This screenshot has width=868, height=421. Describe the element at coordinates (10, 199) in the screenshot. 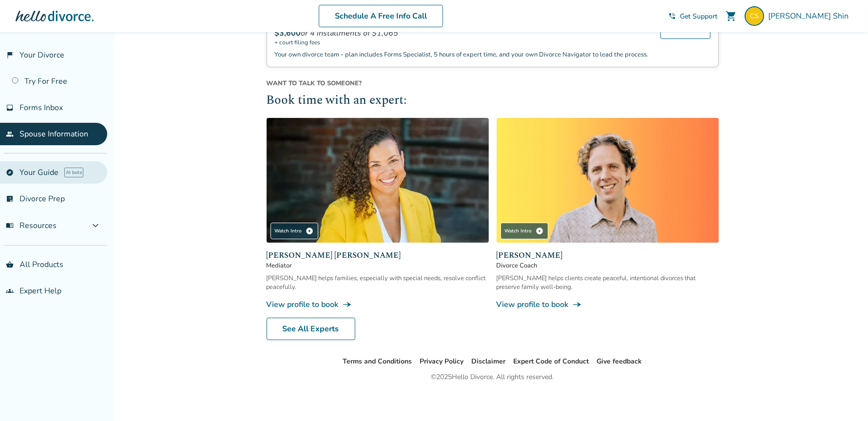

I see `span: list_alt_check` at that location.